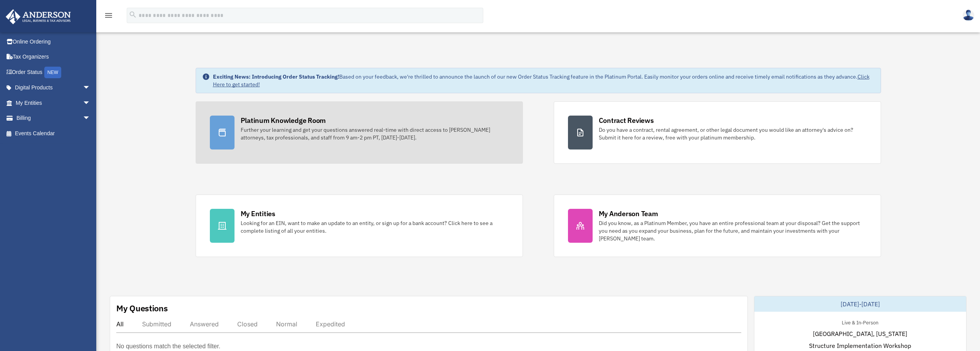 The height and width of the screenshot is (351, 980). Describe the element at coordinates (718, 133) in the screenshot. I see `a: Contract Reviews Do you have a contract, rental agreement, or other legal document you would like...` at that location.